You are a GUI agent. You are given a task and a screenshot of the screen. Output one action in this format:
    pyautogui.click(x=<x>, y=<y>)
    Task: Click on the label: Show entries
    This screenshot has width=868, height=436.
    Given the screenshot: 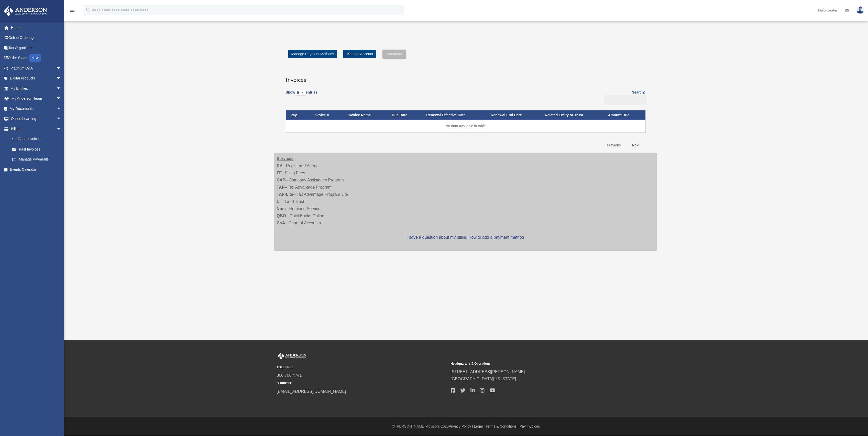 What is the action you would take?
    pyautogui.click(x=302, y=95)
    